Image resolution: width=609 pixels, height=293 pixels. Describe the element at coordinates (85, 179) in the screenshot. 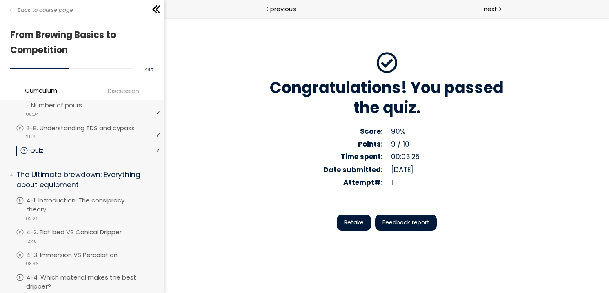

I see `p: The Ultimate brewdown: Everything about equipment` at that location.